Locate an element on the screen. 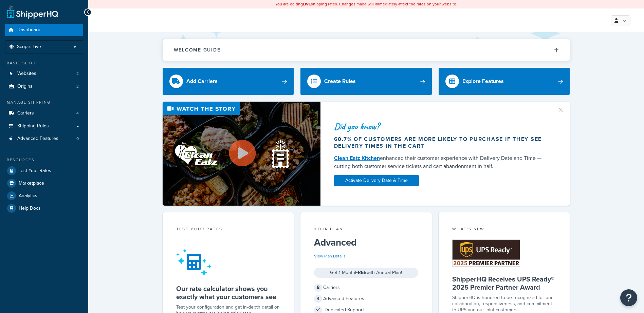 The width and height of the screenshot is (644, 313). div: Carriers is located at coordinates (366, 288).